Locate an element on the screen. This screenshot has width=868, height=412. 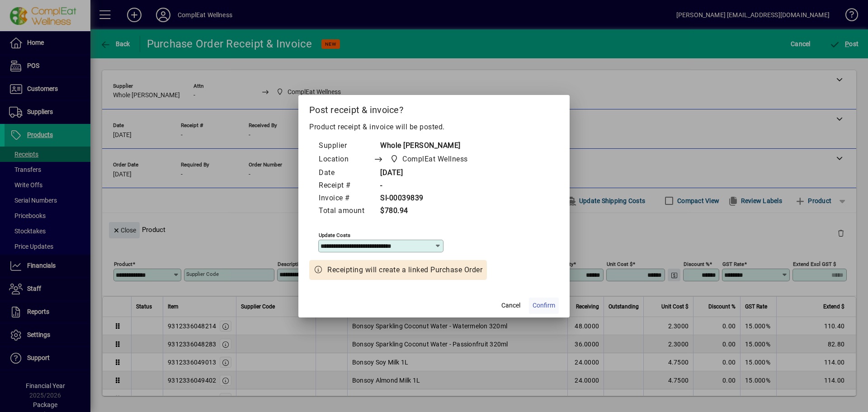
td: Location is located at coordinates (346, 159).